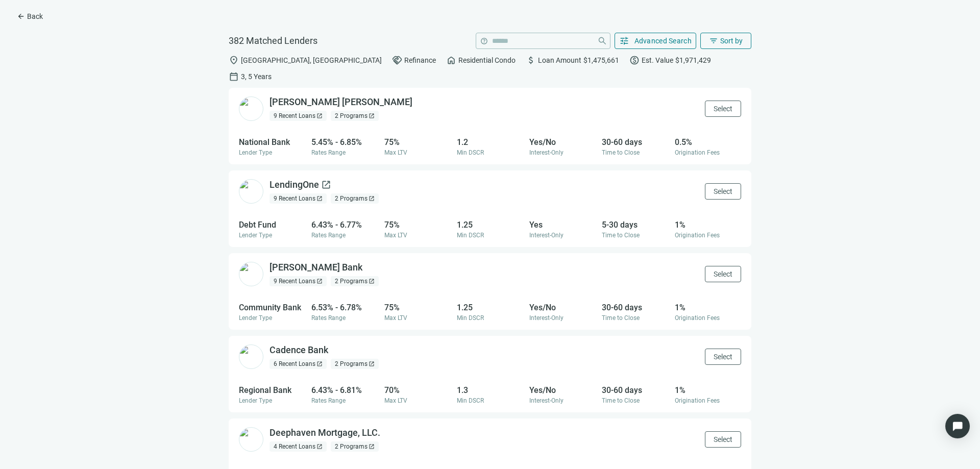  What do you see at coordinates (272, 225) in the screenshot?
I see `div: Debt Fund` at bounding box center [272, 225].